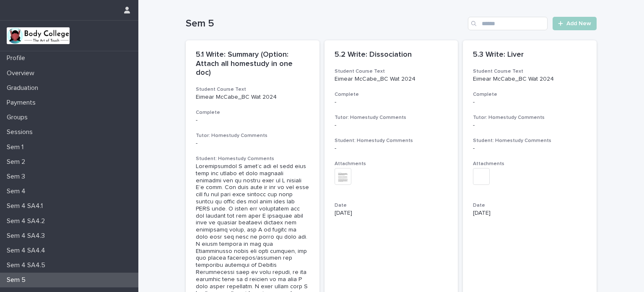  What do you see at coordinates (253, 64) in the screenshot?
I see `p: 5.1 Write: Summary (Option: Attach all homestudy in one doc)` at bounding box center [253, 64].